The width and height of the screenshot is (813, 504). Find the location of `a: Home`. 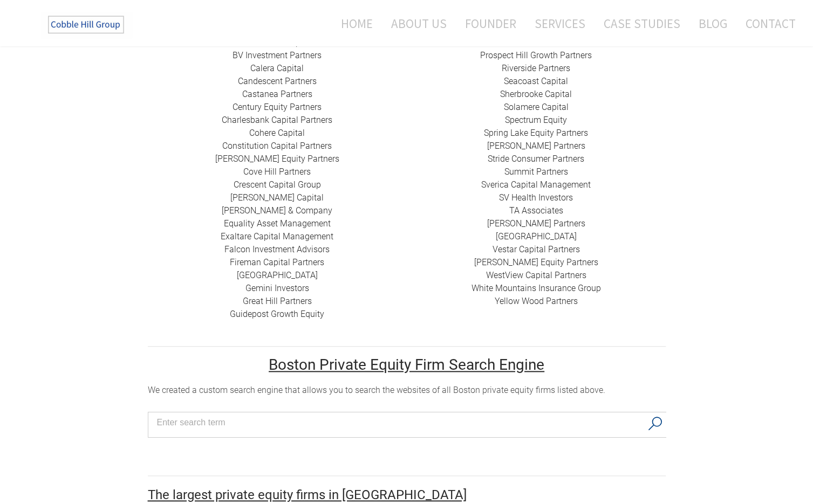

a: Home is located at coordinates (353, 23).